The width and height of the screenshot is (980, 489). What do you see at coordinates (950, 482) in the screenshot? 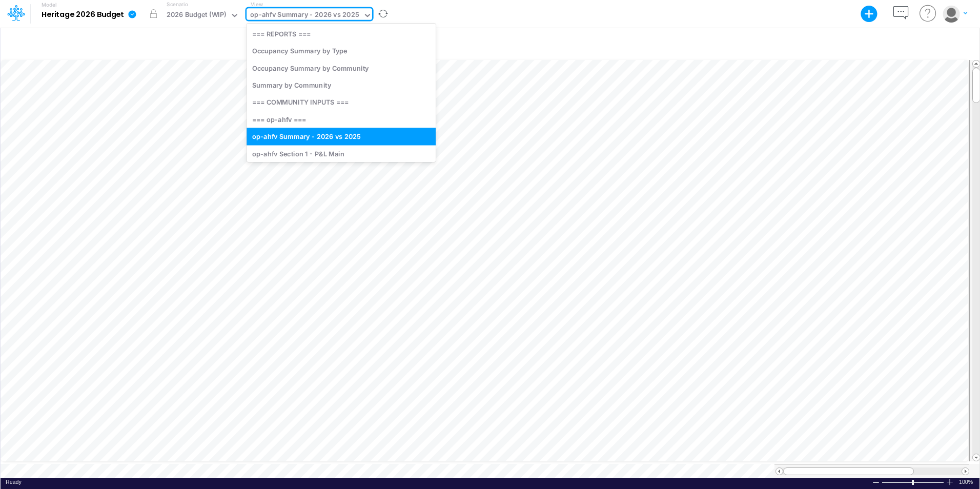
I see `div: Zoom In` at bounding box center [950, 482].